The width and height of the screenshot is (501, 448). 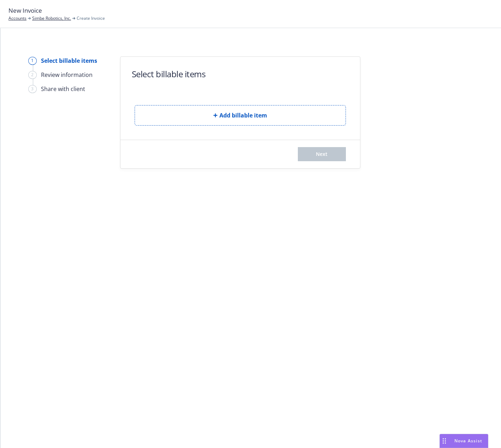 What do you see at coordinates (444, 441) in the screenshot?
I see `div: Drag to move` at bounding box center [444, 441].